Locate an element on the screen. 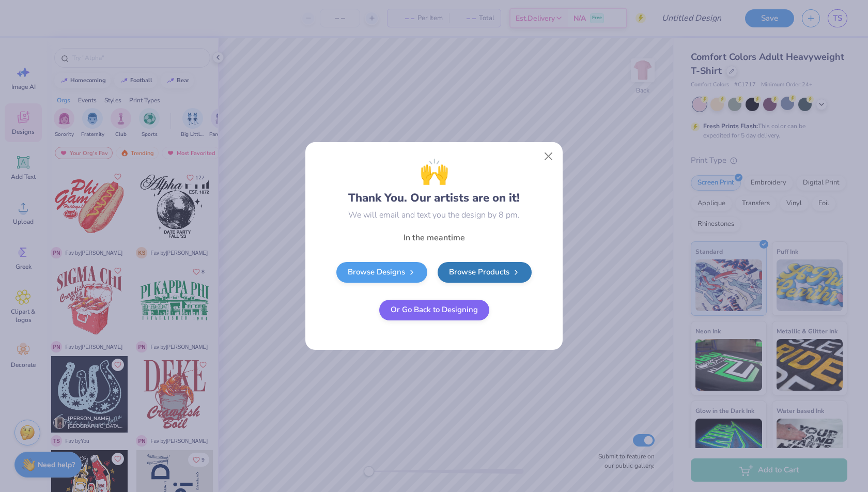 The image size is (868, 492). span: In the meantime is located at coordinates (434, 238).